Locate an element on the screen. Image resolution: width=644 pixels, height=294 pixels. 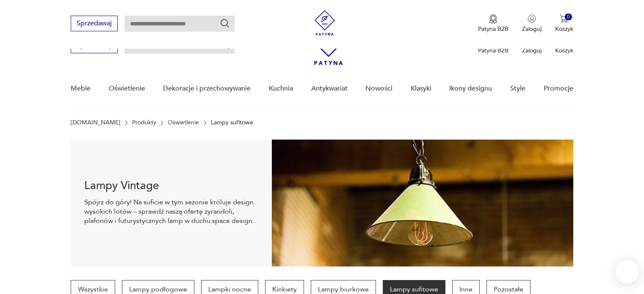
a: Nowości is located at coordinates (379, 88).